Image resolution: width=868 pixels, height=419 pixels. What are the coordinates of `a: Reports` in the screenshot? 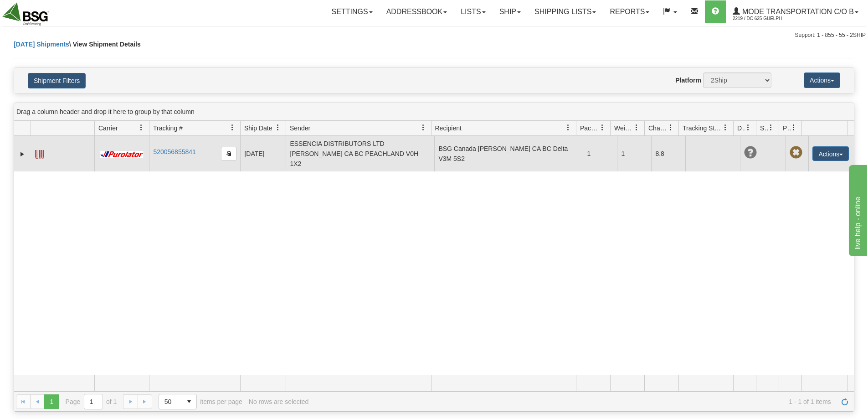 It's located at (629, 12).